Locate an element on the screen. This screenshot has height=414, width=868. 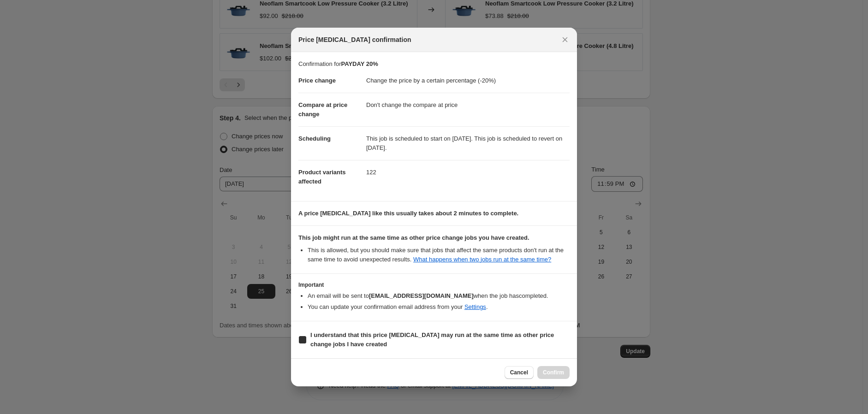
dd: 122 is located at coordinates (468, 172).